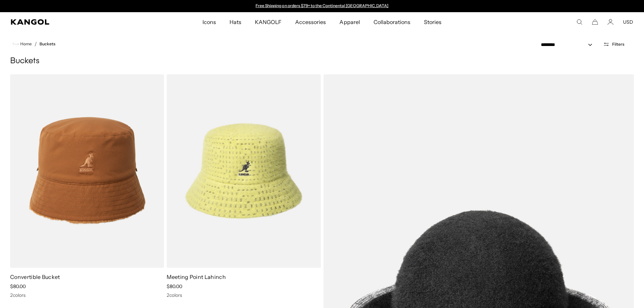 The height and width of the screenshot is (308, 644). Describe the element at coordinates (35, 277) in the screenshot. I see `a: Convertible Bucket` at that location.